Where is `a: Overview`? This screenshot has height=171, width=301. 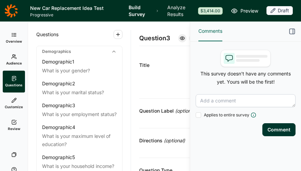 a: Overview is located at coordinates (14, 38).